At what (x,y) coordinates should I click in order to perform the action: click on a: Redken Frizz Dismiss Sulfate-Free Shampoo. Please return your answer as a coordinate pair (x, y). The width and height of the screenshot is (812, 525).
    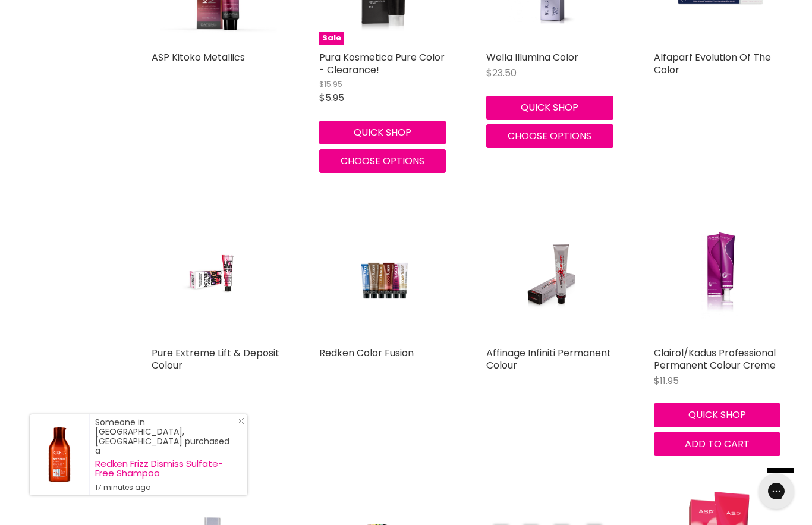
    Looking at the image, I should click on (165, 468).